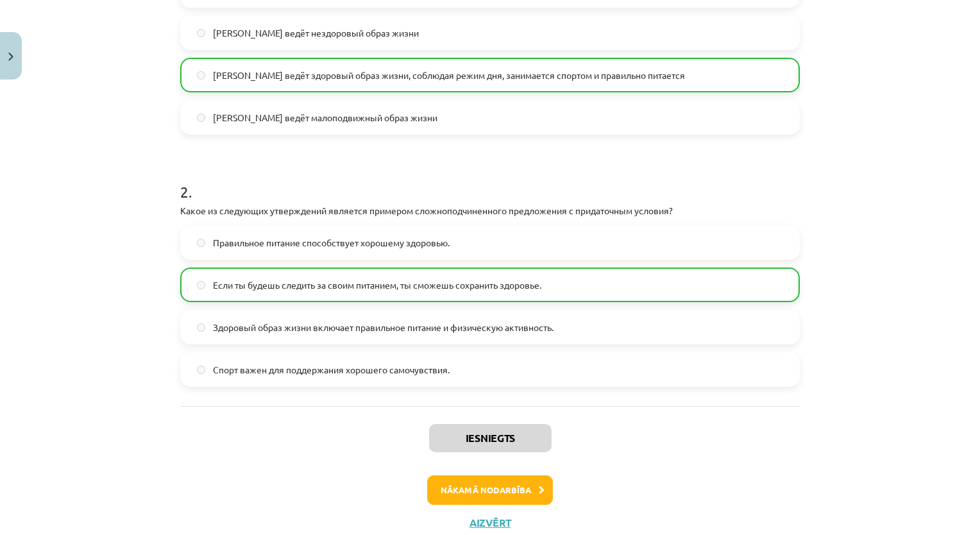 This screenshot has height=535, width=980. I want to click on button: Aizvērt, so click(490, 523).